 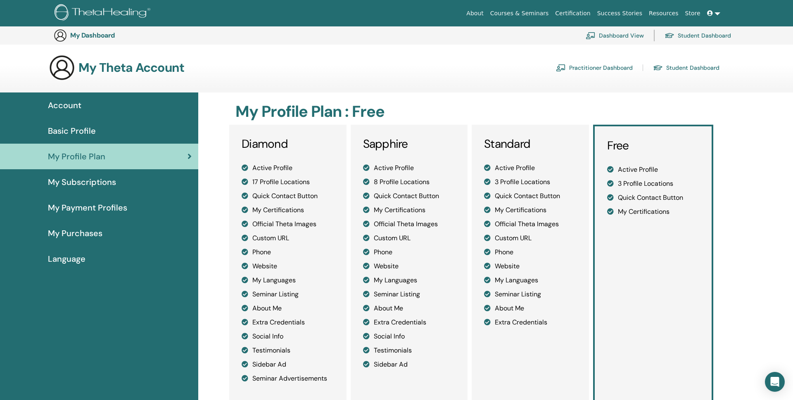 What do you see at coordinates (775, 382) in the screenshot?
I see `div: Open Intercom Messenger` at bounding box center [775, 382].